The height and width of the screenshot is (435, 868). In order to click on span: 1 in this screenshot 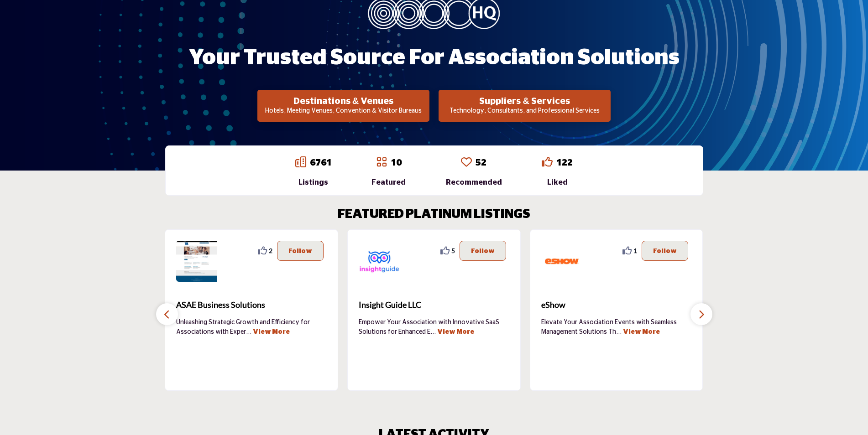, I will do `click(635, 250)`.